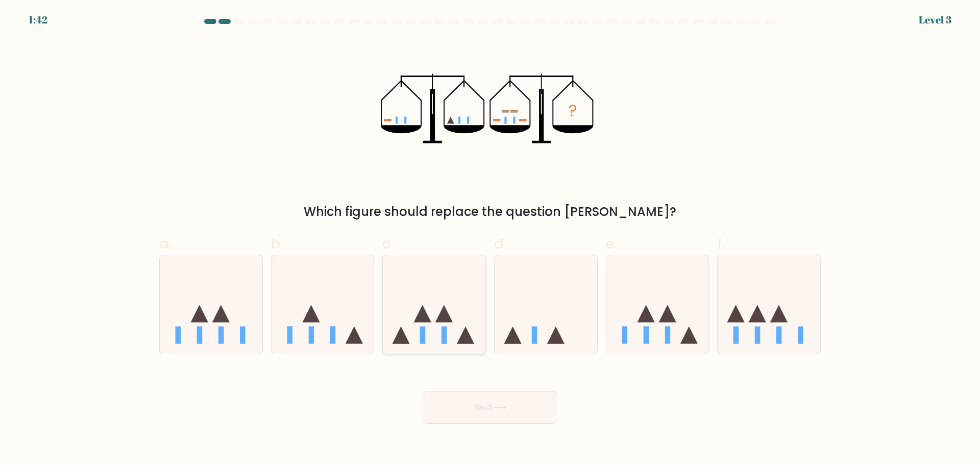  I want to click on span: b., so click(277, 244).